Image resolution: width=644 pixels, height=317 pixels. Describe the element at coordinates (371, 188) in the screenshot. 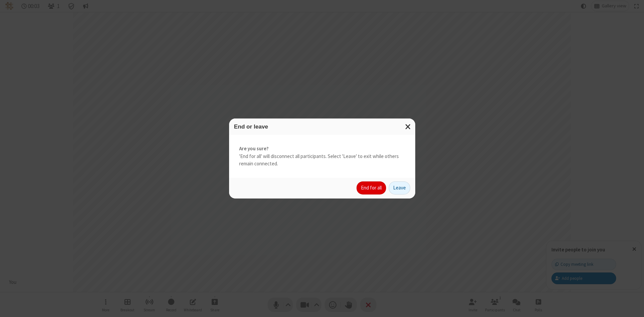

I see `button: End for all` at that location.